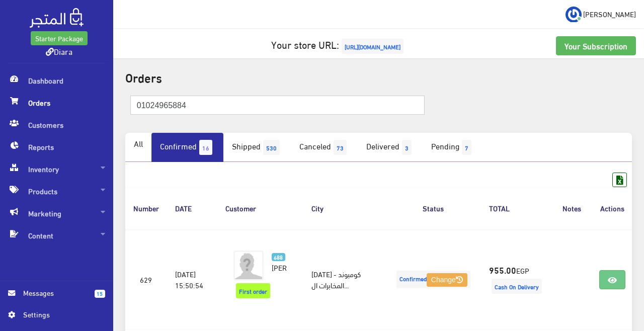 Image resolution: width=644 pixels, height=331 pixels. I want to click on span: Inventory, so click(56, 169).